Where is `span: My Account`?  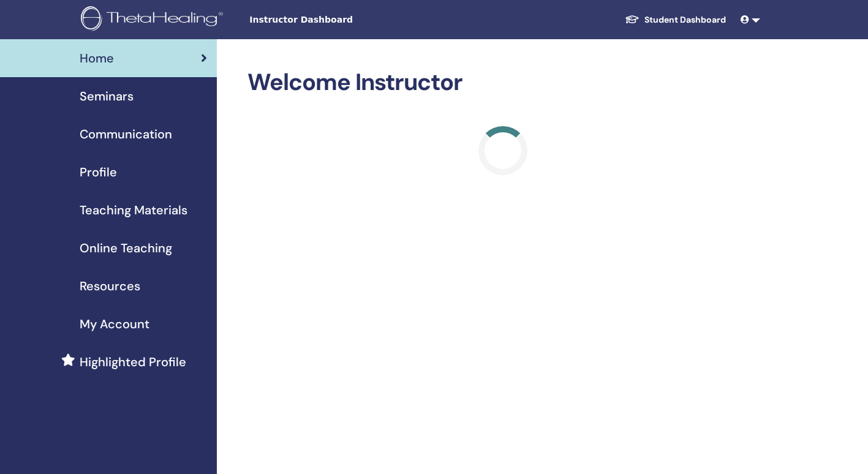 span: My Account is located at coordinates (114, 324).